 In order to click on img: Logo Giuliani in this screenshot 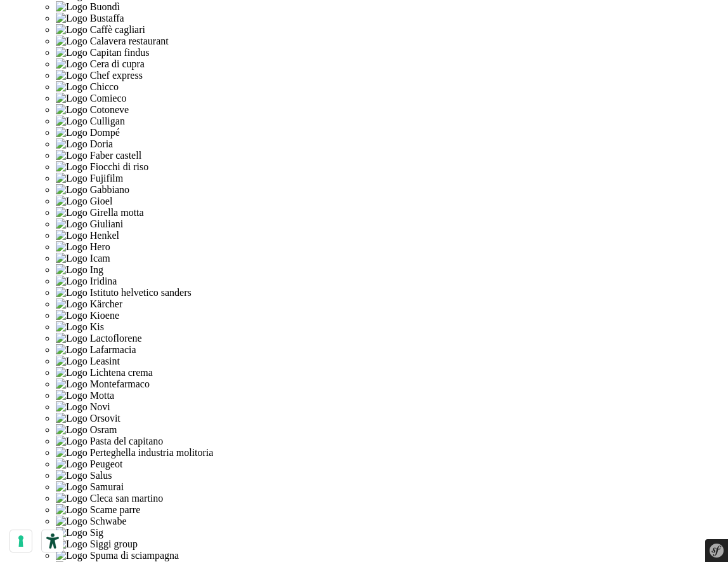, I will do `click(89, 224)`.